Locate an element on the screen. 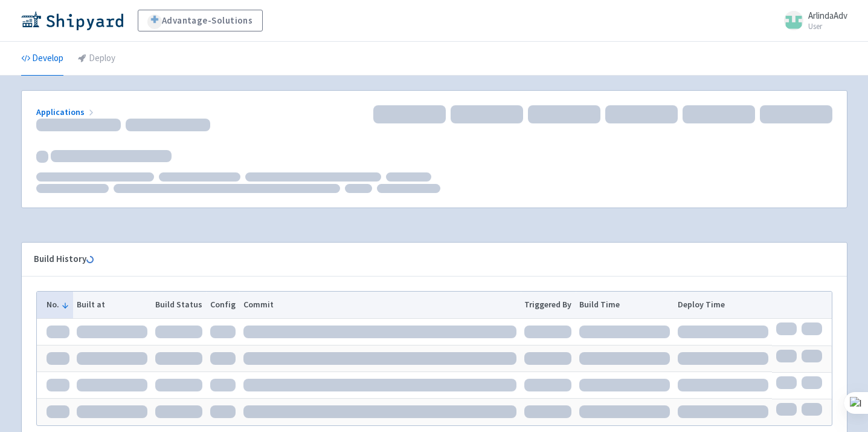 Image resolution: width=868 pixels, height=432 pixels. small: User is located at coordinates (828, 26).